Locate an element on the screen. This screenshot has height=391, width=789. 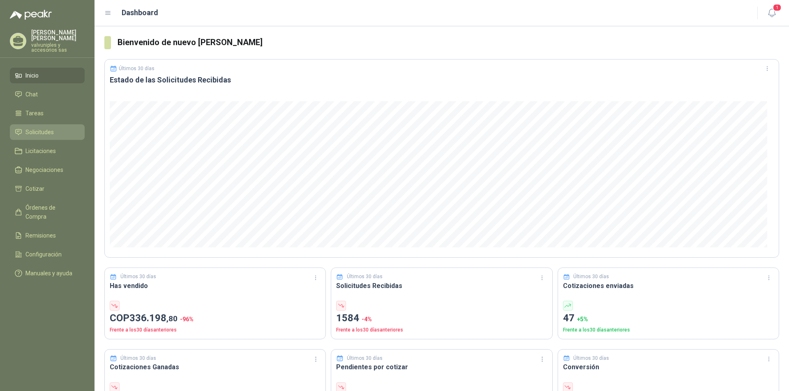
a: Cotizar is located at coordinates (47, 189).